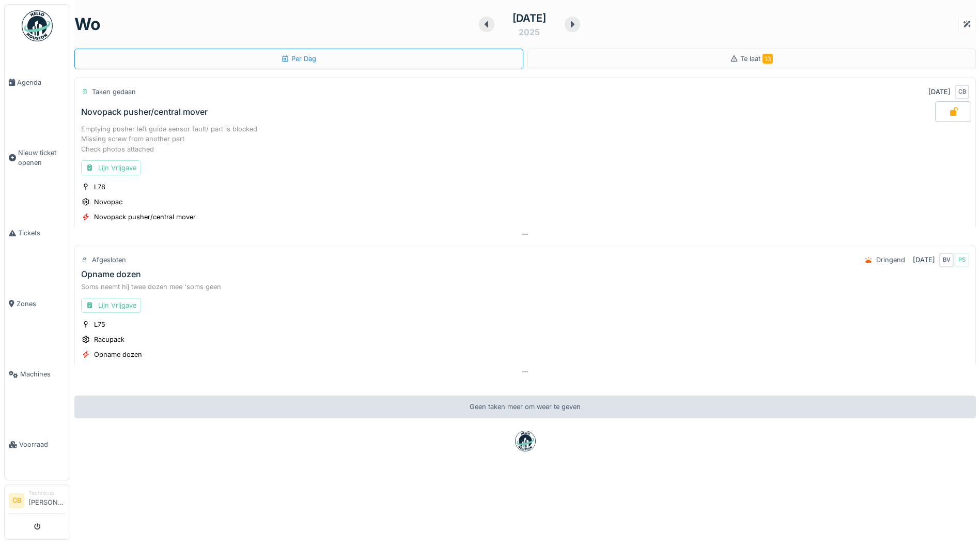  I want to click on img: badge-BVDL4wpA.svg, so click(526, 441).